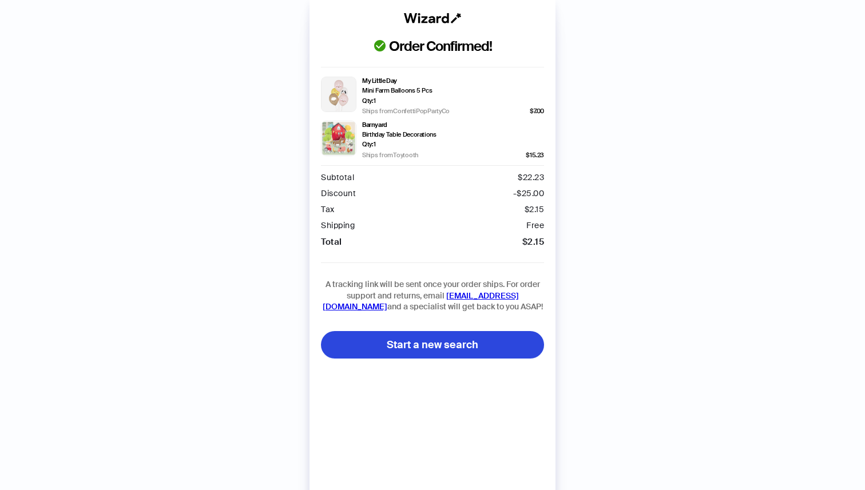 Image resolution: width=865 pixels, height=490 pixels. I want to click on span: Start a new search, so click(432, 345).